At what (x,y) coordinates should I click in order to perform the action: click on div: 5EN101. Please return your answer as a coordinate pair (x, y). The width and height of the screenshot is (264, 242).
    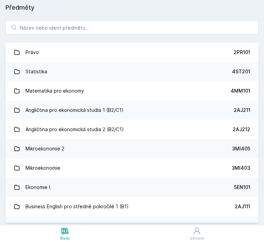
    Looking at the image, I should click on (242, 187).